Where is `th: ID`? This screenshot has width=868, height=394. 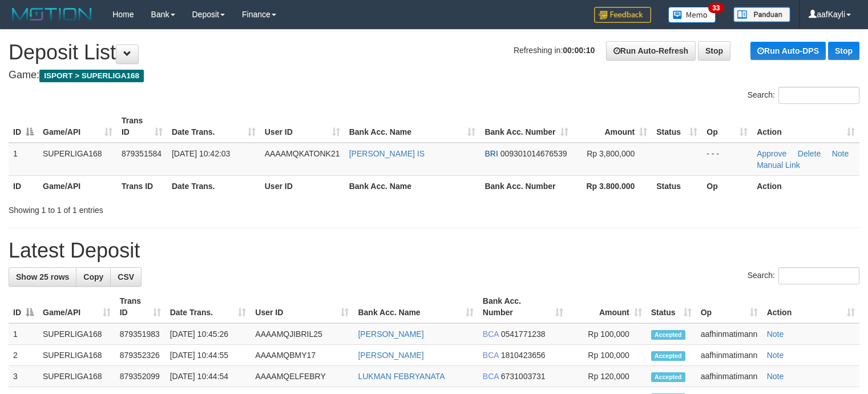 th: ID is located at coordinates (24, 186).